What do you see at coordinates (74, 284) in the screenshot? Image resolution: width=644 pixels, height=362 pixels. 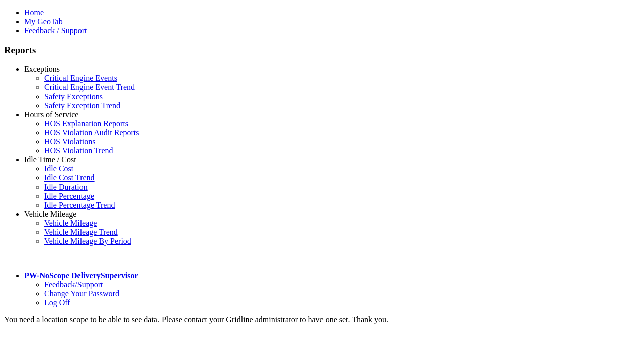 I see `a: Feedback/Support` at bounding box center [74, 284].